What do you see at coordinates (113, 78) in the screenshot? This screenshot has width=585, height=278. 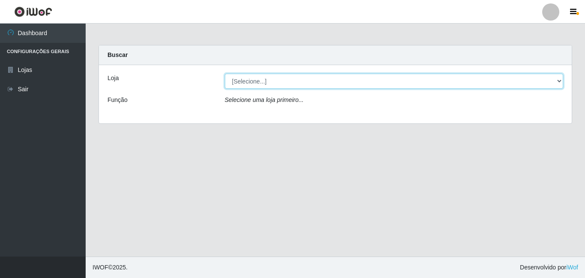 I see `label: Loja` at bounding box center [113, 78].